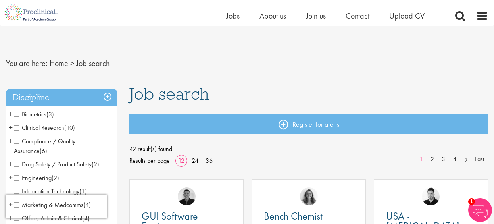 This screenshot has width=494, height=224. What do you see at coordinates (44, 146) in the screenshot?
I see `span: Compliance / Quality Assurance` at bounding box center [44, 146].